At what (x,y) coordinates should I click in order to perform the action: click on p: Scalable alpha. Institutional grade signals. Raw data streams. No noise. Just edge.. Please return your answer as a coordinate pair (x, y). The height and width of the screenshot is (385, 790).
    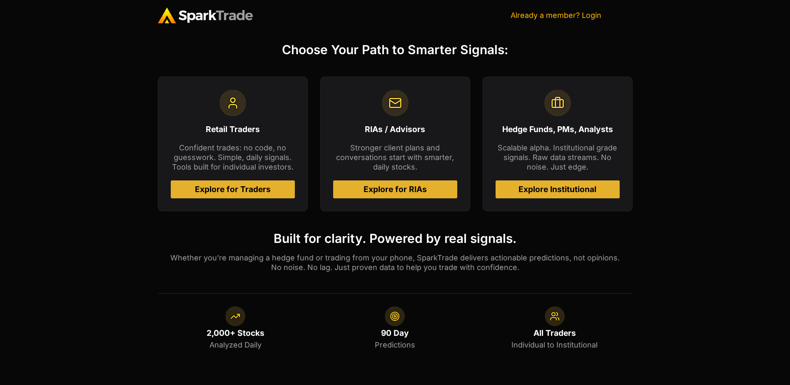
    Looking at the image, I should click on (558, 157).